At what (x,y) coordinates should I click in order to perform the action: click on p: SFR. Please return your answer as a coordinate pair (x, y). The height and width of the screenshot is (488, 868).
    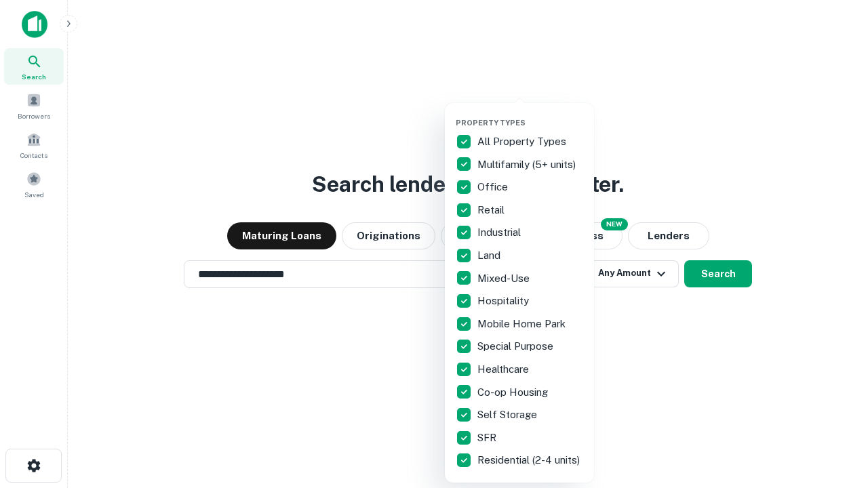
    Looking at the image, I should click on (488, 438).